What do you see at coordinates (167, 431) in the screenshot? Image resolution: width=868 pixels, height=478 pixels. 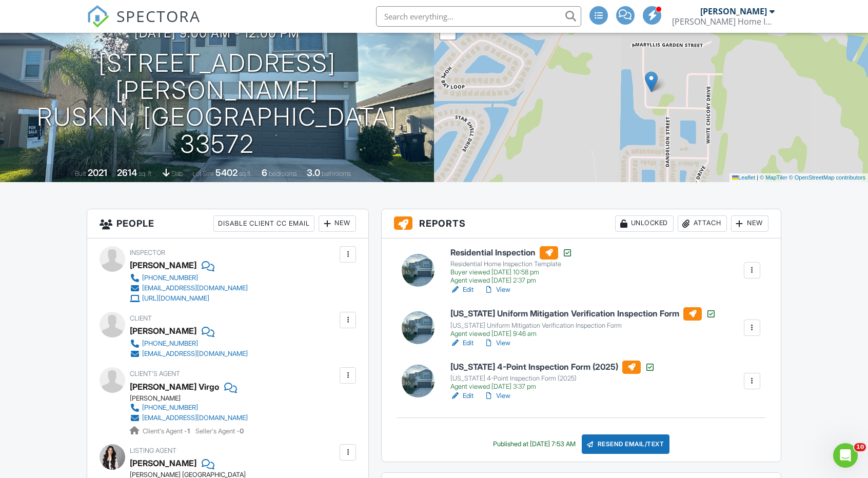 I see `span: Client's Agent -` at bounding box center [167, 431].